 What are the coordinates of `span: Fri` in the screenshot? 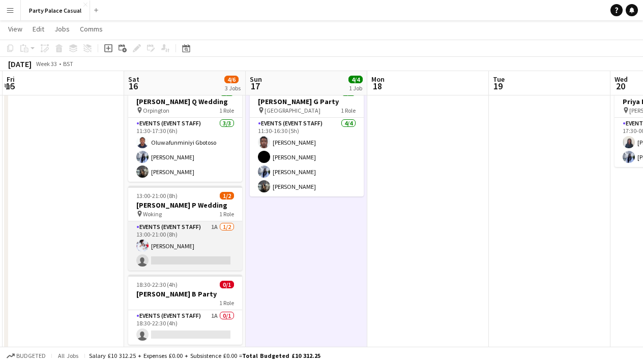 It's located at (10, 79).